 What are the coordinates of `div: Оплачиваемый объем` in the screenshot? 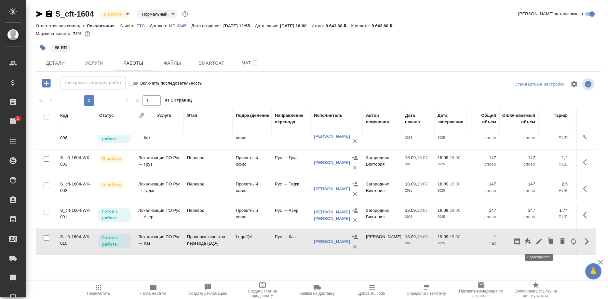 It's located at (518, 119).